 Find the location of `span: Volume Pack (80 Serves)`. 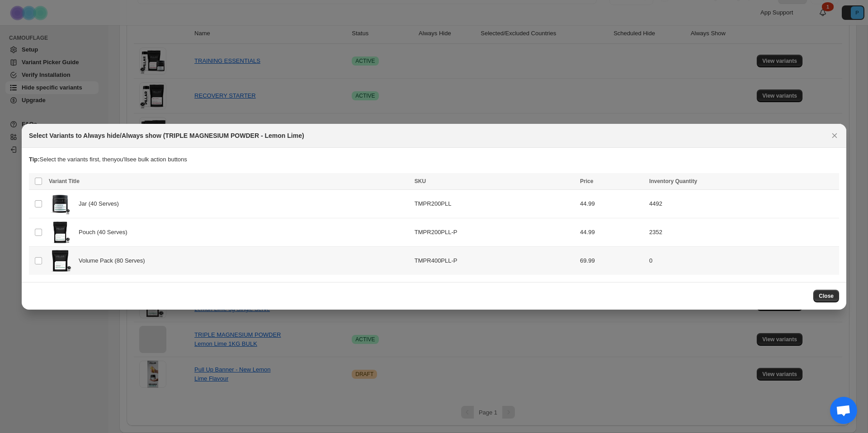

span: Volume Pack (80 Serves) is located at coordinates (115, 261).